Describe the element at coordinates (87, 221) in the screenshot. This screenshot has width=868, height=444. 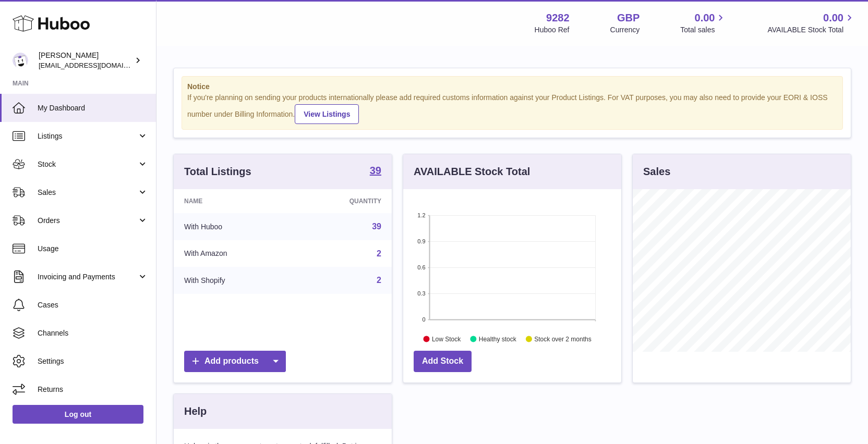
I see `span: Orders` at that location.